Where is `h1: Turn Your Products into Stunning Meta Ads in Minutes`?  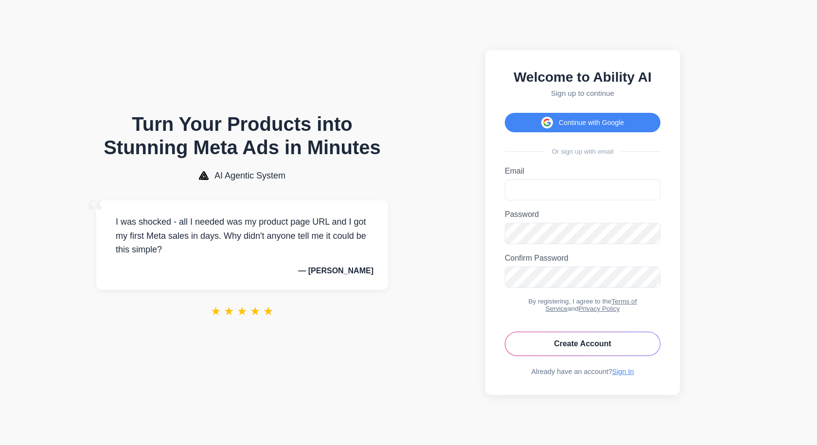 h1: Turn Your Products into Stunning Meta Ads in Minutes is located at coordinates (242, 136).